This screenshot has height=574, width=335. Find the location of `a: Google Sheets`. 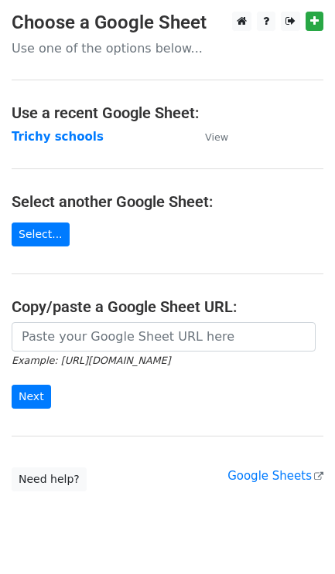

a: Google Sheets is located at coordinates (275, 476).